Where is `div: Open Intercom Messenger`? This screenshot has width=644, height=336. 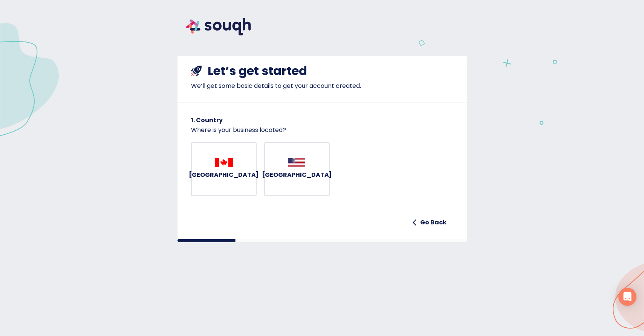
div: Open Intercom Messenger is located at coordinates (627, 297).